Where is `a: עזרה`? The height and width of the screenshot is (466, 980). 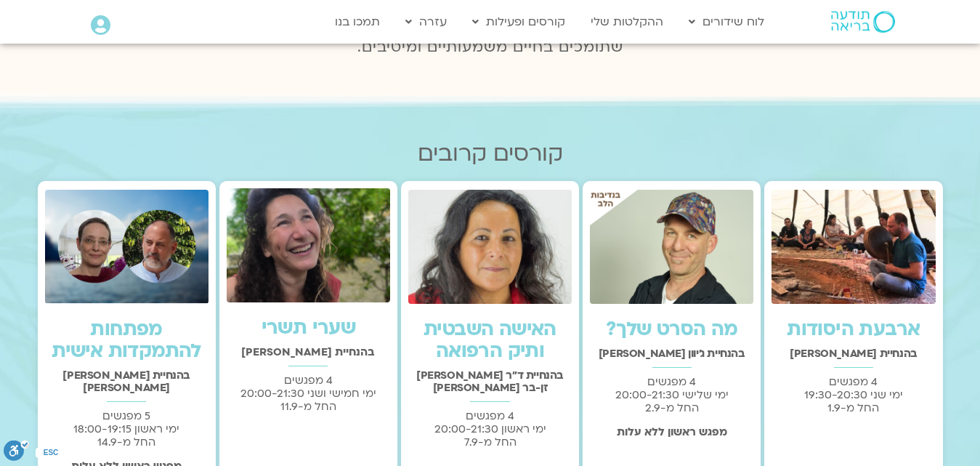
a: עזרה is located at coordinates (426, 22).